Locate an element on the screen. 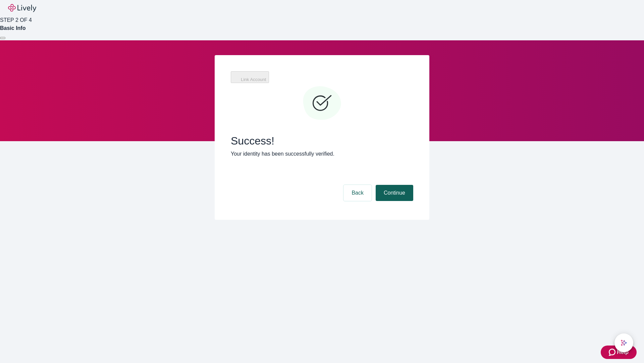  span: Help is located at coordinates (622, 352).